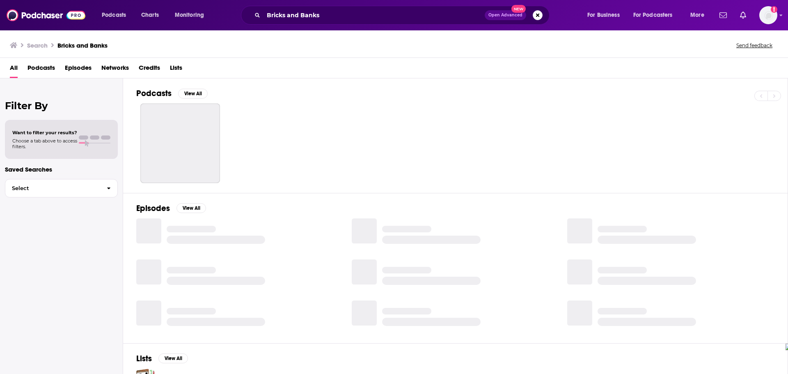  Describe the element at coordinates (153, 208) in the screenshot. I see `h2: Episodes` at that location.